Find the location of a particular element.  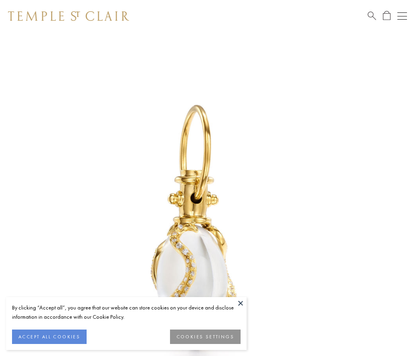

a: Open Shopping Bag is located at coordinates (387, 16).